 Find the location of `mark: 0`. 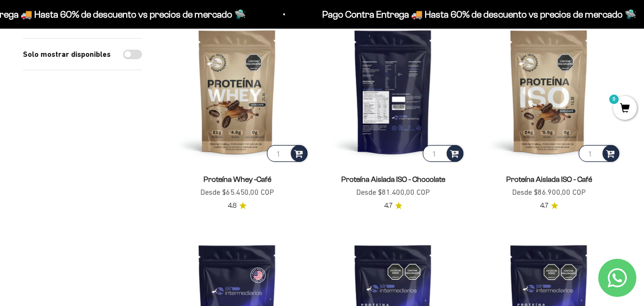

mark: 0 is located at coordinates (614, 99).